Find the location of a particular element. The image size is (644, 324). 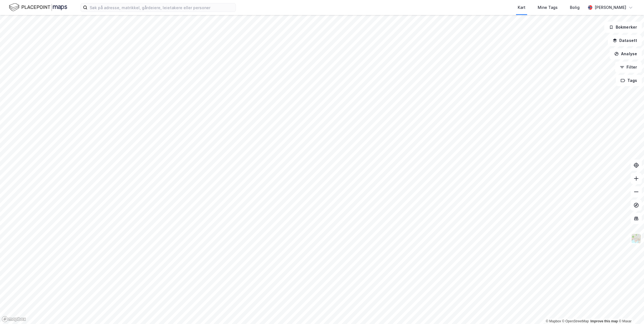

button: Tags is located at coordinates (629, 81).